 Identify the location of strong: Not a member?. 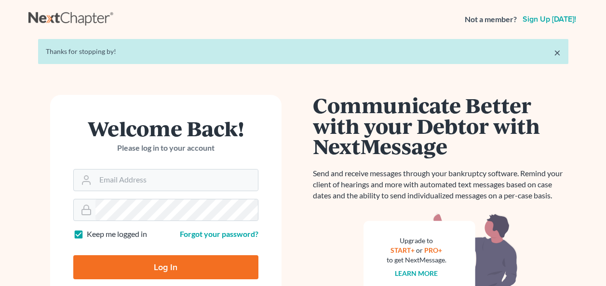
(491, 19).